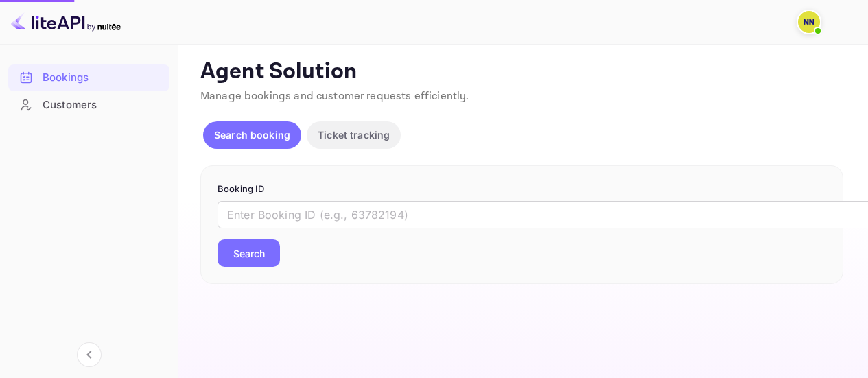 This screenshot has width=868, height=378. Describe the element at coordinates (521, 189) in the screenshot. I see `p: Booking ID` at that location.